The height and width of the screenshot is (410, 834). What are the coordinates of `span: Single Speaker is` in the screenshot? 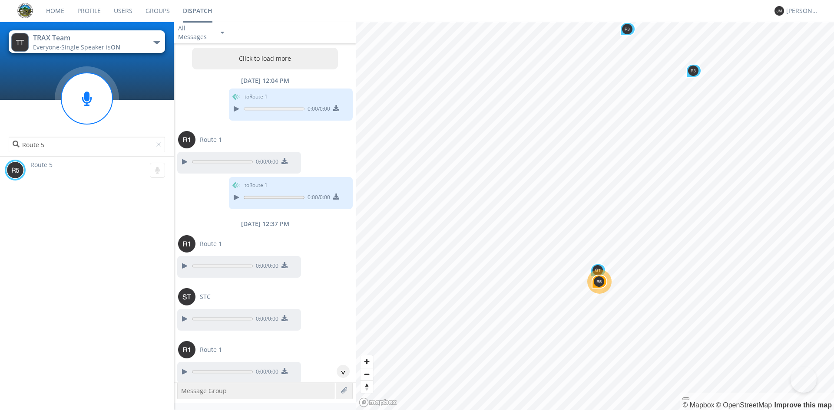 It's located at (91, 47).